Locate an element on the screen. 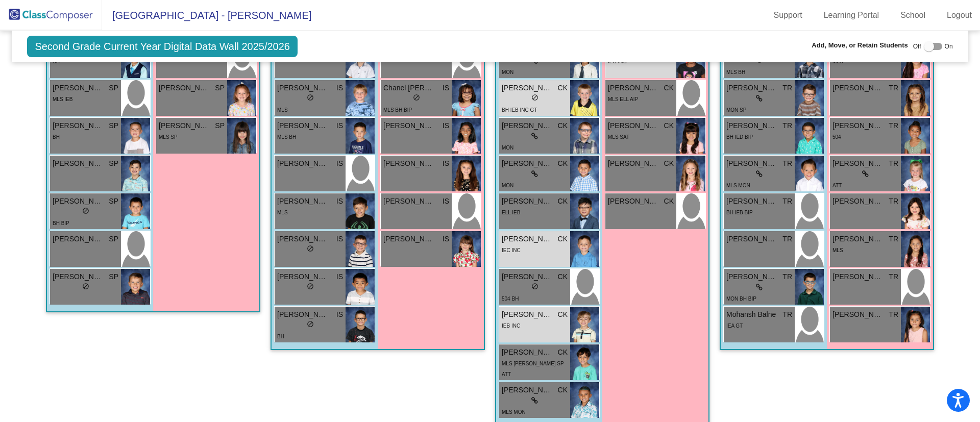 This screenshot has height=422, width=980. span: Second Grade Current Year Digital Data Wall 2025/2026 is located at coordinates (163, 46).